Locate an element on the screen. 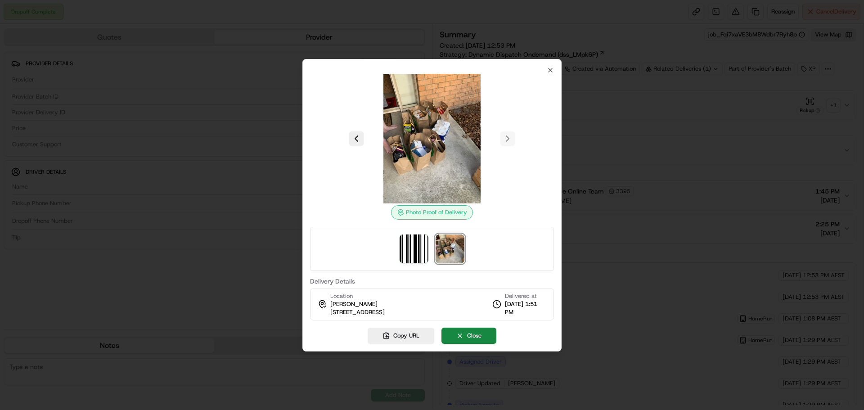  button: barcode_scan_on_pickup image is located at coordinates (414, 249).